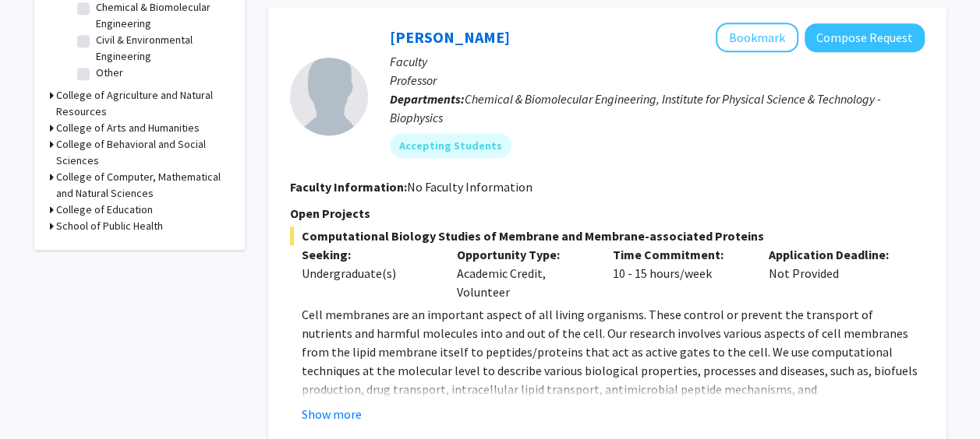  I want to click on span: Chemical & Biomolecular Engineering, Institute for Physical Science & Technology - Biophysics, so click(635, 108).